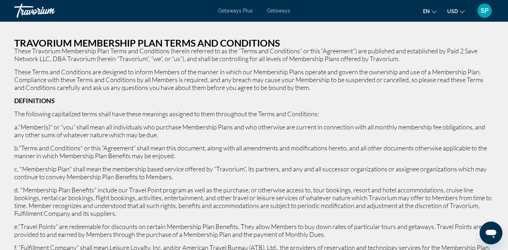  What do you see at coordinates (485, 11) in the screenshot?
I see `button: User Menu` at bounding box center [485, 11].